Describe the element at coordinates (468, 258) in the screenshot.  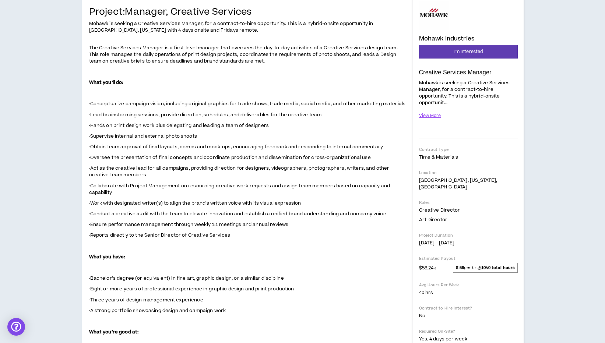
I see `p: Estimated Payout` at that location.